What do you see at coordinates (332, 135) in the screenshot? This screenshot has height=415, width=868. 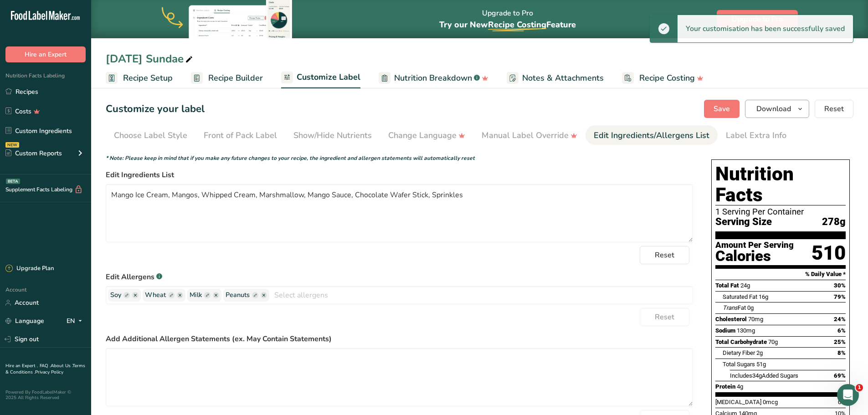 I see `div: Show/Hide Nutrients` at bounding box center [332, 135].